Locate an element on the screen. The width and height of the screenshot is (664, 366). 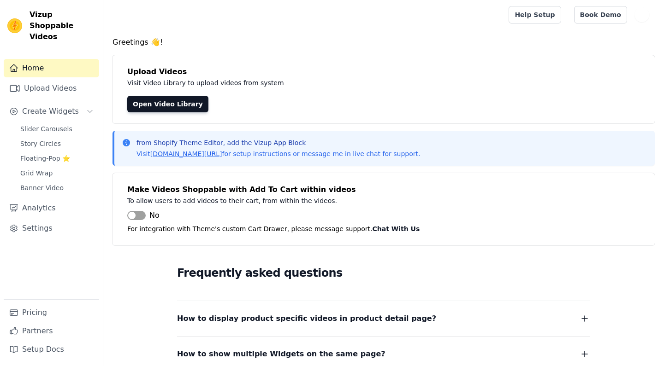
h4: Make Videos Shoppable with Add To Cart within videos is located at coordinates (384, 190).